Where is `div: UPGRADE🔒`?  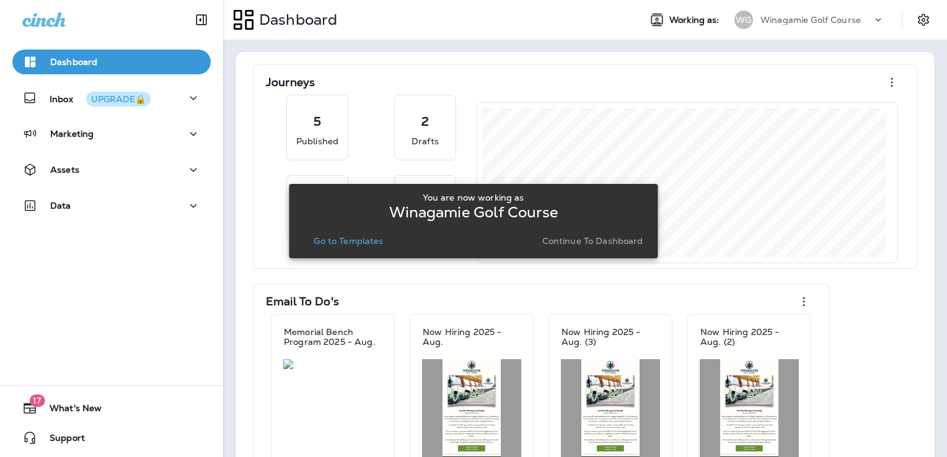 div: UPGRADE🔒 is located at coordinates (118, 99).